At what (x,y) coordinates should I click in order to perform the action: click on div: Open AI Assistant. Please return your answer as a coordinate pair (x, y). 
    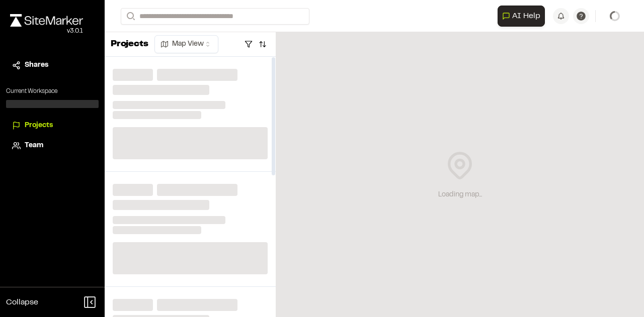
    Looking at the image, I should click on (524, 16).